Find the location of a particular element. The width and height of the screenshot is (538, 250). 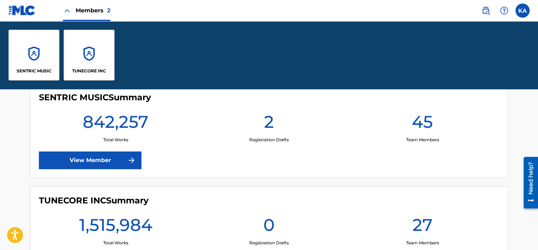

div: Need help? is located at coordinates (12, 24).